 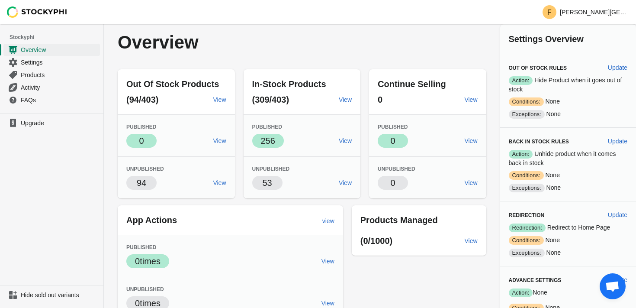 What do you see at coordinates (59, 295) in the screenshot?
I see `span: Hide sold out variants` at bounding box center [59, 295].